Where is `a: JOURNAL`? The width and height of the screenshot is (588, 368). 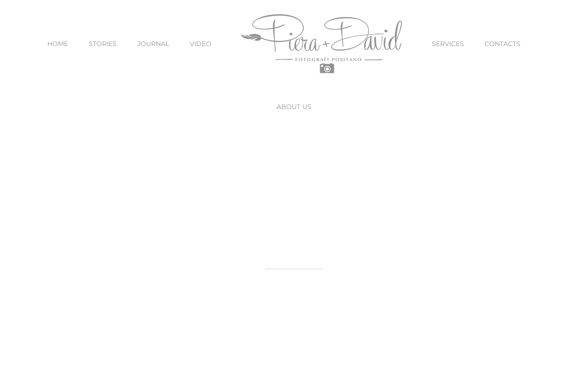 a: JOURNAL is located at coordinates (153, 44).